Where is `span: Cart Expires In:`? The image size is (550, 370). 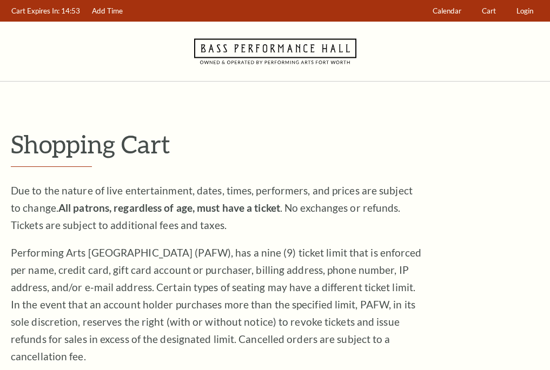
span: Cart Expires In: is located at coordinates (35, 11).